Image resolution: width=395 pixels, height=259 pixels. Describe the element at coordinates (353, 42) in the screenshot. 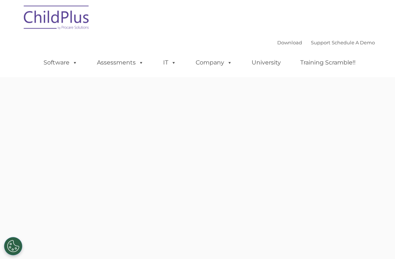

I see `a: Schedule A Demo` at that location.